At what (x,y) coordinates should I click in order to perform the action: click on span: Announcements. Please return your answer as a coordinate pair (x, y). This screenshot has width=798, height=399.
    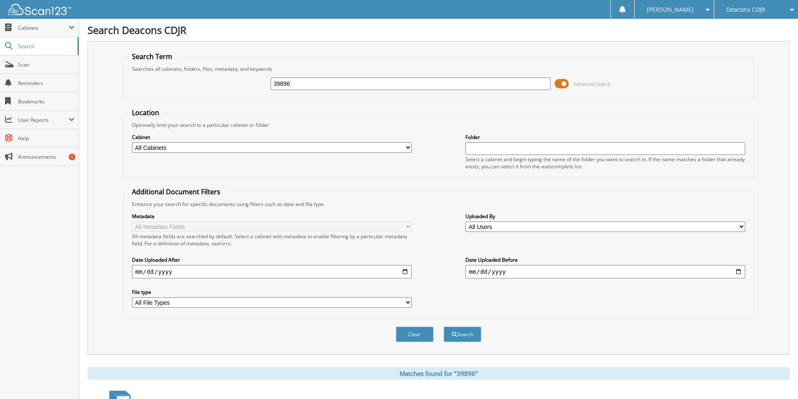
    Looking at the image, I should click on (46, 157).